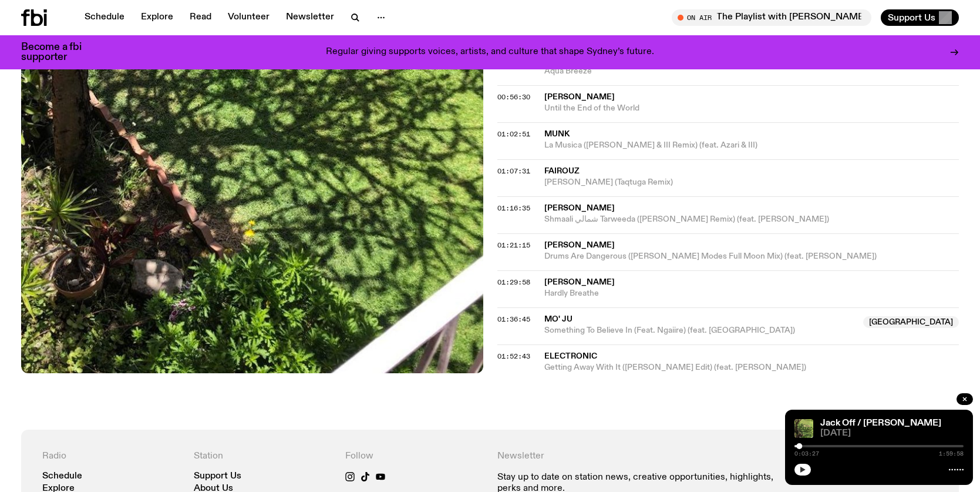 The width and height of the screenshot is (980, 492). Describe the element at coordinates (217, 476) in the screenshot. I see `a: Support Us` at that location.